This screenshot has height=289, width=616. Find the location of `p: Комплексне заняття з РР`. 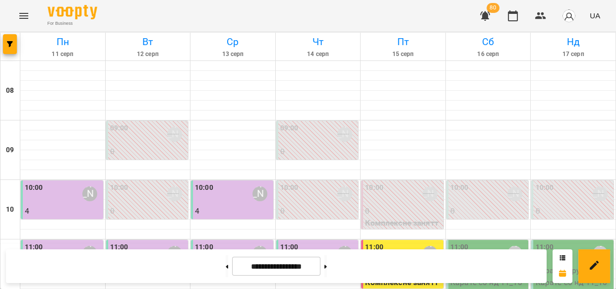

p: Комплексне заняття з РР is located at coordinates (403, 229).